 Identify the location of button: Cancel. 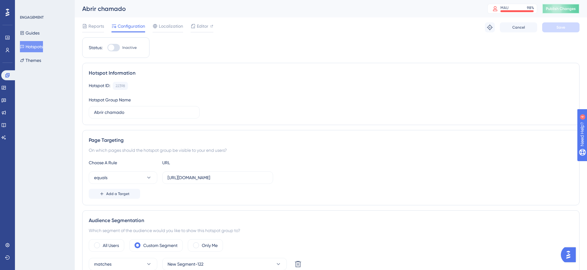
(518, 27).